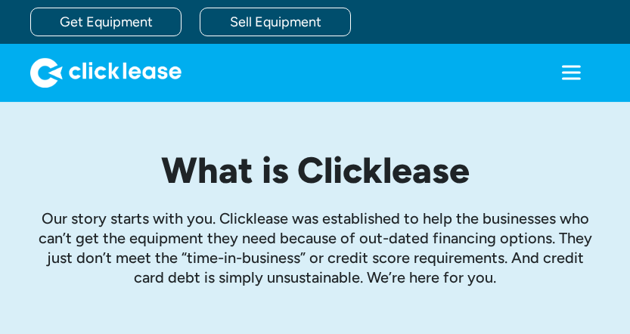 The width and height of the screenshot is (630, 334). What do you see at coordinates (106, 73) in the screenshot?
I see `img: Clicklease logo` at bounding box center [106, 73].